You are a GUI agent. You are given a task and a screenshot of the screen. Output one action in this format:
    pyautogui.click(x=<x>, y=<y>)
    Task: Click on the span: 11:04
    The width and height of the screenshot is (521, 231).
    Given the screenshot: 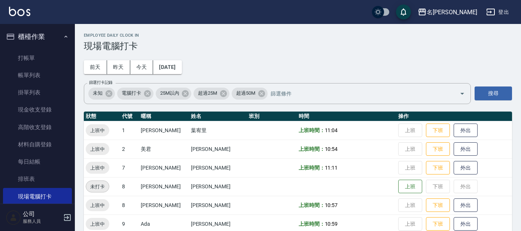 What is the action you would take?
    pyautogui.click(x=331, y=130)
    